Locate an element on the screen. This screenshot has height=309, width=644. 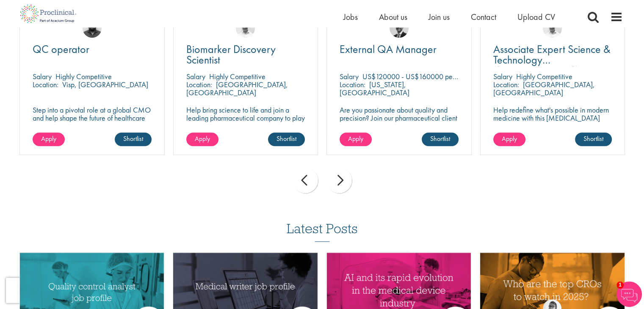
span: About us is located at coordinates (393, 17).